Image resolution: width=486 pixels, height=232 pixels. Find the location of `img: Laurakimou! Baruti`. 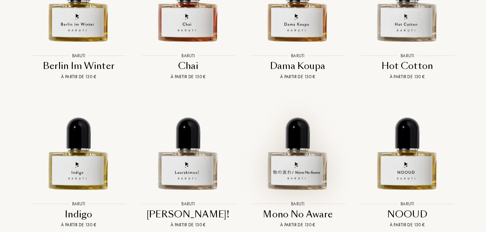

img: Laurakimou! Baruti is located at coordinates (188, 144).